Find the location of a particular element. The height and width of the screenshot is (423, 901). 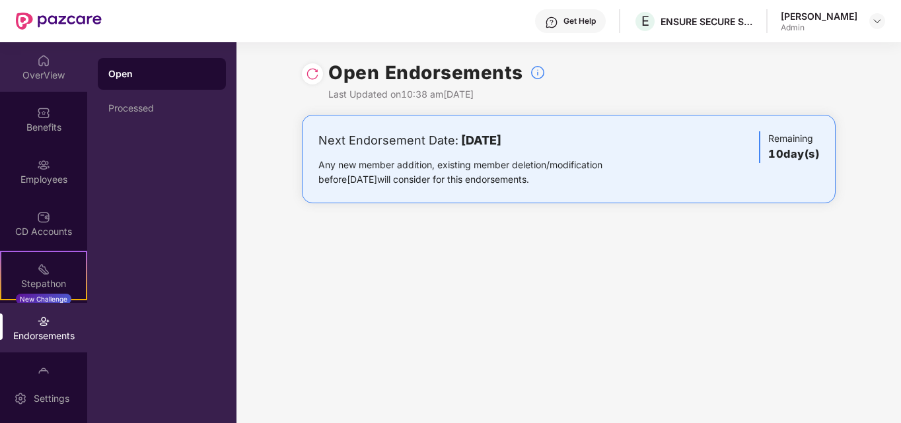

img: New Pazcare Logo is located at coordinates (59, 21).